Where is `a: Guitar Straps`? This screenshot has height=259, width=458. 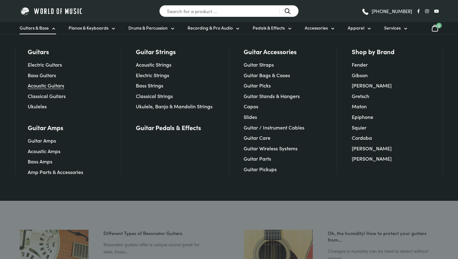 a: Guitar Straps is located at coordinates (259, 64).